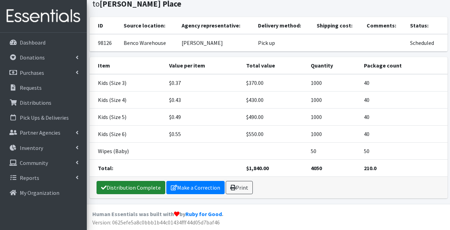 This screenshot has width=450, height=230. I want to click on strong: 4050, so click(316, 168).